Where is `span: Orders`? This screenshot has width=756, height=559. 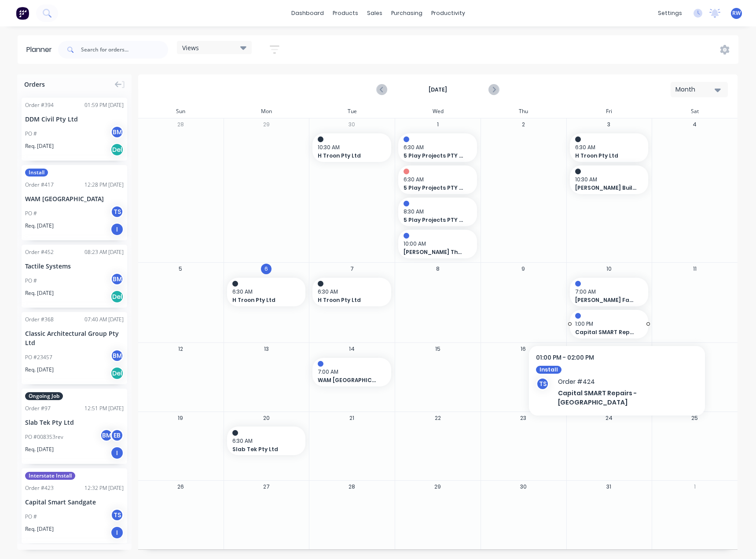 span: Orders is located at coordinates (34, 84).